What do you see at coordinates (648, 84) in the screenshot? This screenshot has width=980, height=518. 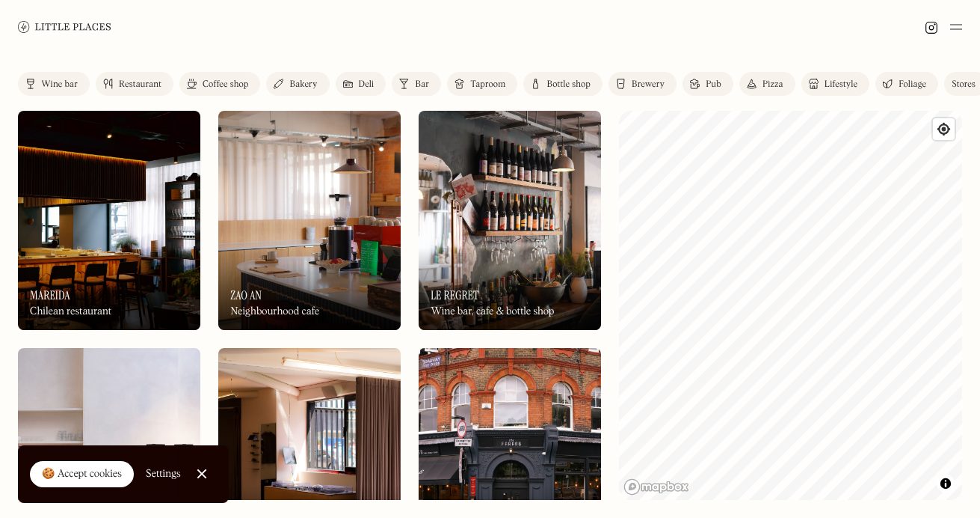 I see `div: Brewery` at bounding box center [648, 84].